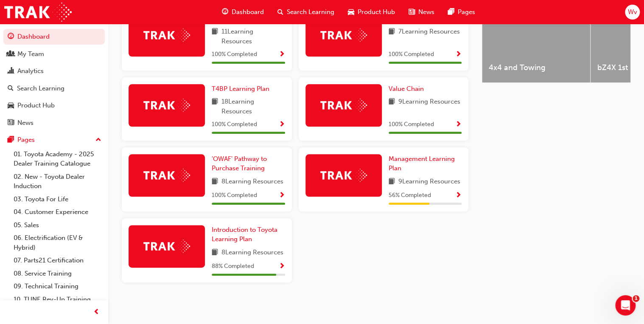  Describe the element at coordinates (57, 273) in the screenshot. I see `a: 08. Service Training` at that location.